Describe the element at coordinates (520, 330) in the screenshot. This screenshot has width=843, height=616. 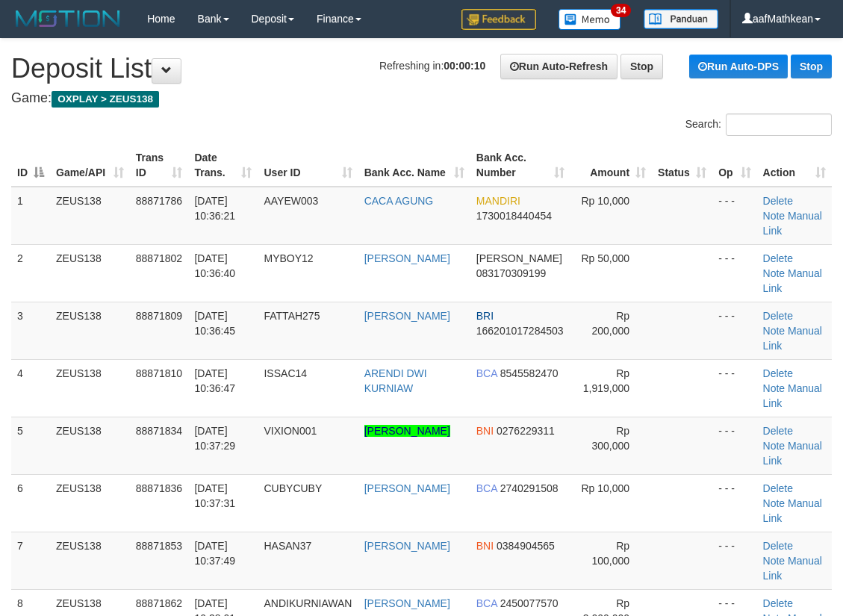
I see `span: Copy 166201017284503 to clipboard` at that location.